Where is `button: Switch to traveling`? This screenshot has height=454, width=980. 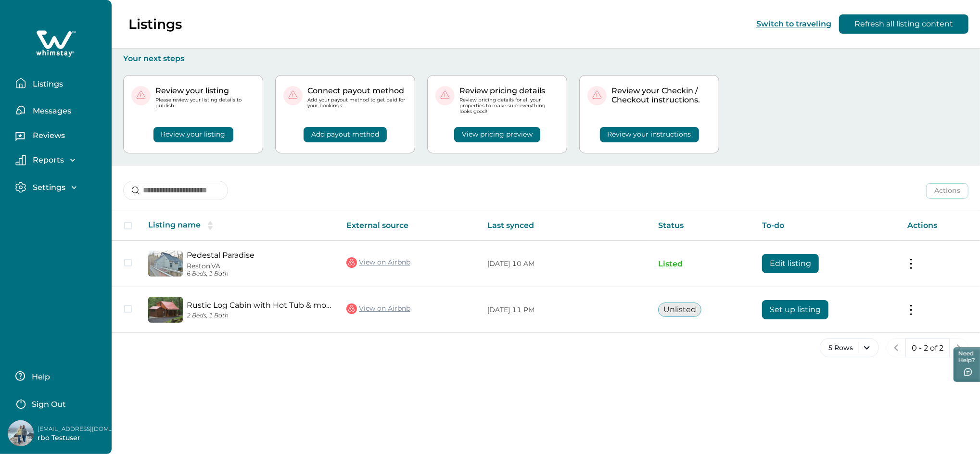
button: Switch to traveling is located at coordinates (794, 24).